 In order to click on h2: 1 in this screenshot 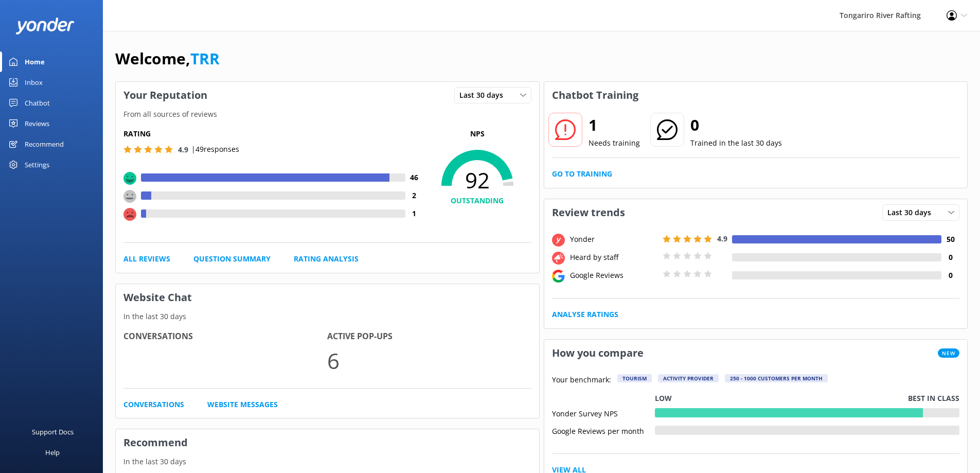, I will do `click(614, 125)`.